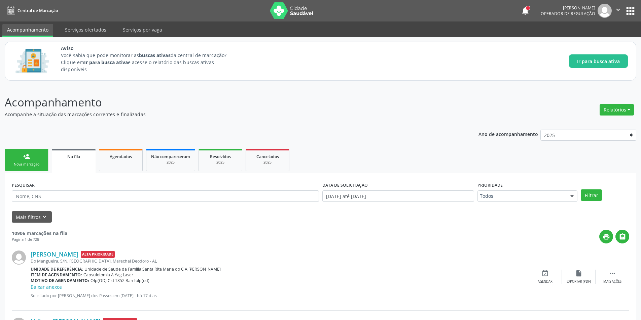 The image size is (641, 320). I want to click on p: Ano de acompanhamento, so click(508, 134).